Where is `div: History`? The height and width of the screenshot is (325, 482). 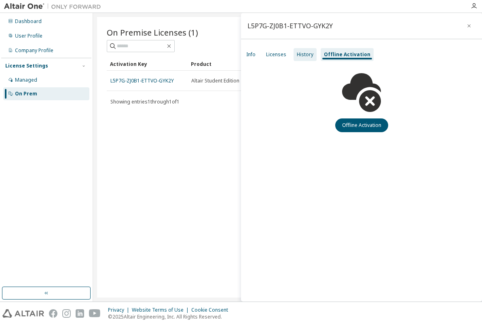 div: History is located at coordinates (305, 55).